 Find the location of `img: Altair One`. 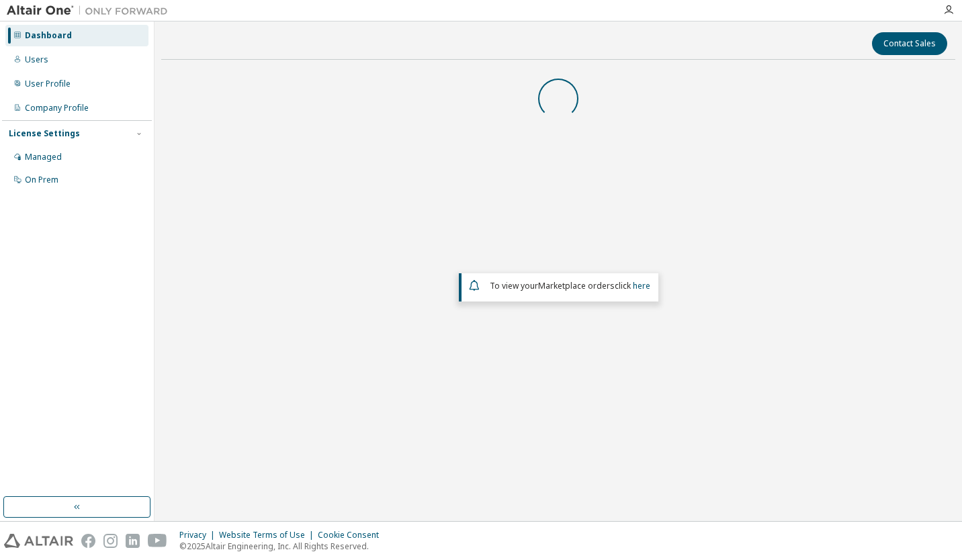

img: Altair One is located at coordinates (90, 11).